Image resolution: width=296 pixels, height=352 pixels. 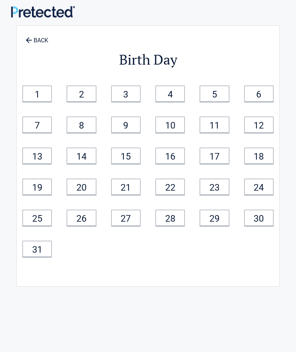 I want to click on a: 14, so click(x=81, y=156).